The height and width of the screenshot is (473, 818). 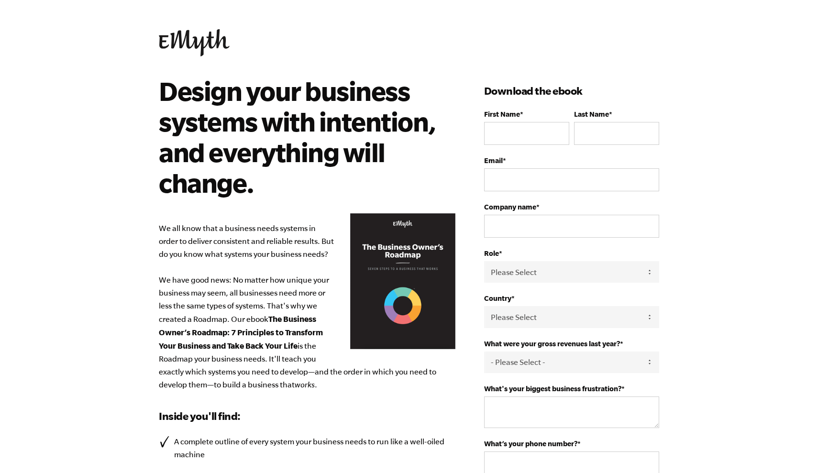 I want to click on span: Company name, so click(x=510, y=207).